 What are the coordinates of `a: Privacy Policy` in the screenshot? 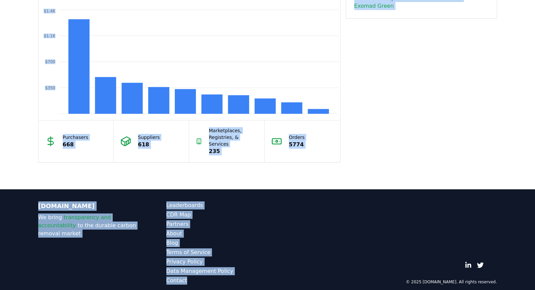 It's located at (217, 262).